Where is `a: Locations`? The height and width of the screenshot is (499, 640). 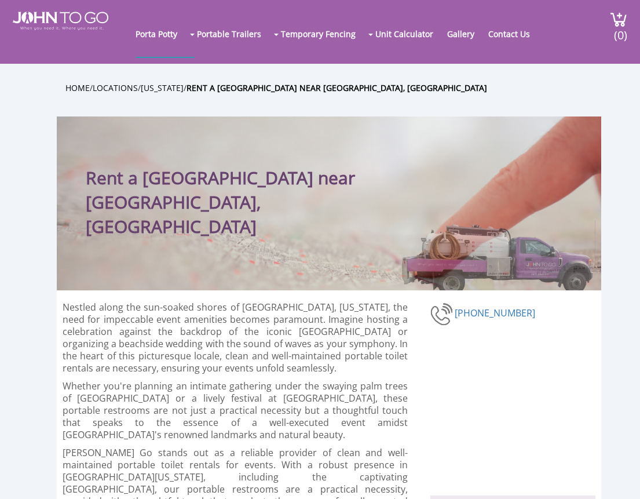 a: Locations is located at coordinates (115, 88).